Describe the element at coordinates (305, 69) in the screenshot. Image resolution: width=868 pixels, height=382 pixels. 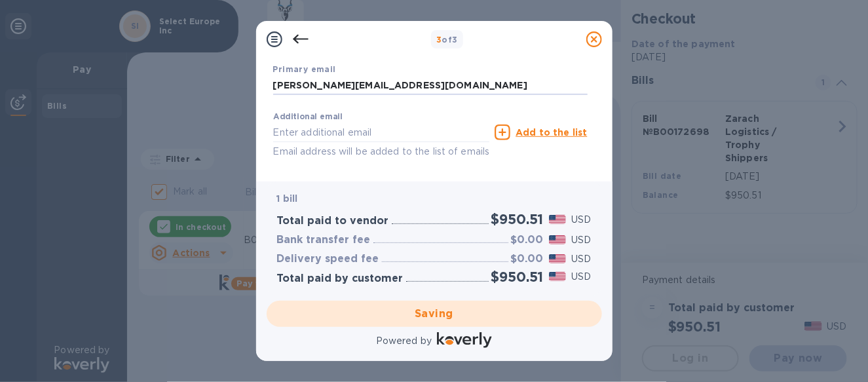
I see `b: Primary email` at that location.